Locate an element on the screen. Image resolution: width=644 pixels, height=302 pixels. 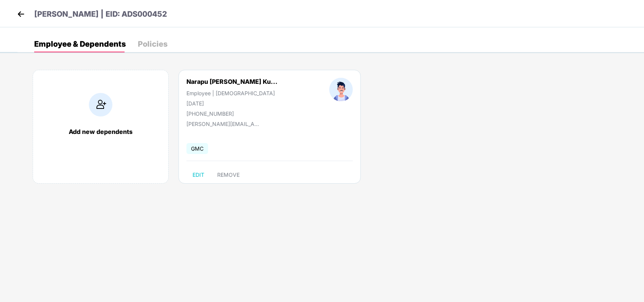
button: REMOVE is located at coordinates (228, 175).